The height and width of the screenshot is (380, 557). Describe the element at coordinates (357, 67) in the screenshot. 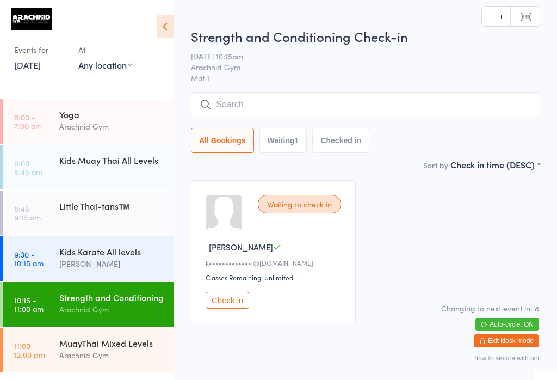

I see `span: Arachnid Gym` at that location.